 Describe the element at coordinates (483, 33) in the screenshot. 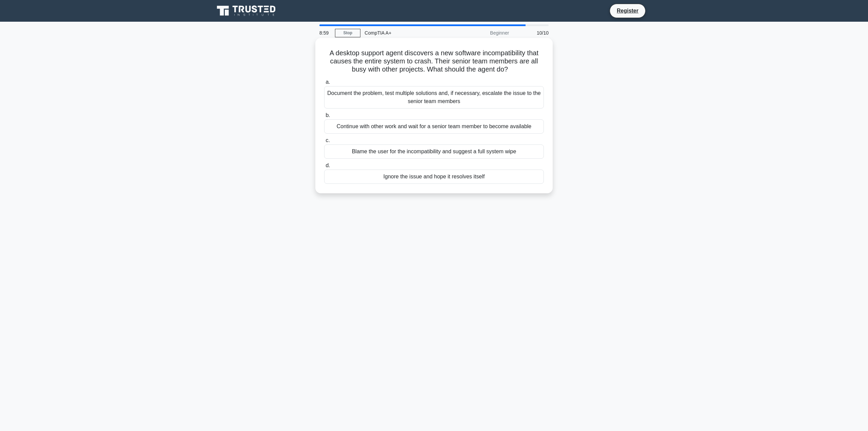

I see `div: Beginner` at that location.